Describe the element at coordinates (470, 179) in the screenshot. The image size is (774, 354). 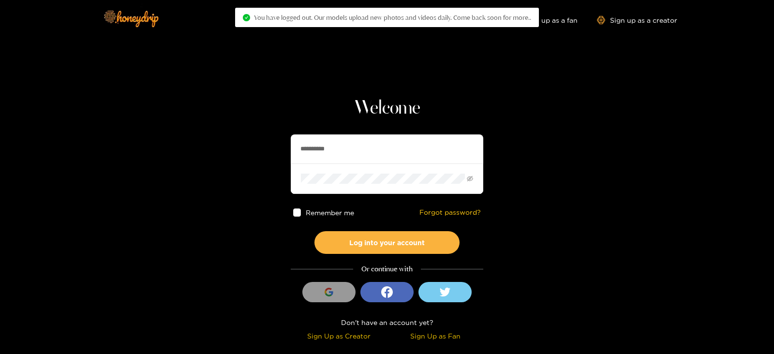
I see `span: eye-invisible` at that location.